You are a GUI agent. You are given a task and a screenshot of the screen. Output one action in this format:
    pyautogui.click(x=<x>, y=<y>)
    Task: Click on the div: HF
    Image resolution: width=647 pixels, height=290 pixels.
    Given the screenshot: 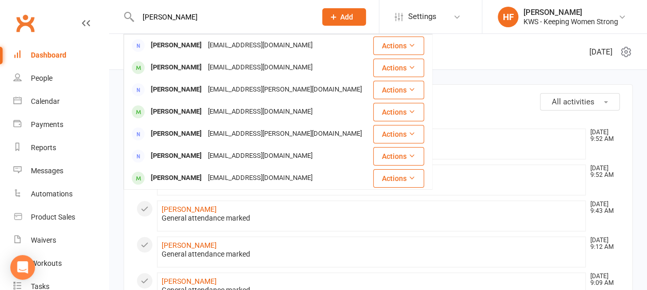 What is the action you would take?
    pyautogui.click(x=508, y=17)
    